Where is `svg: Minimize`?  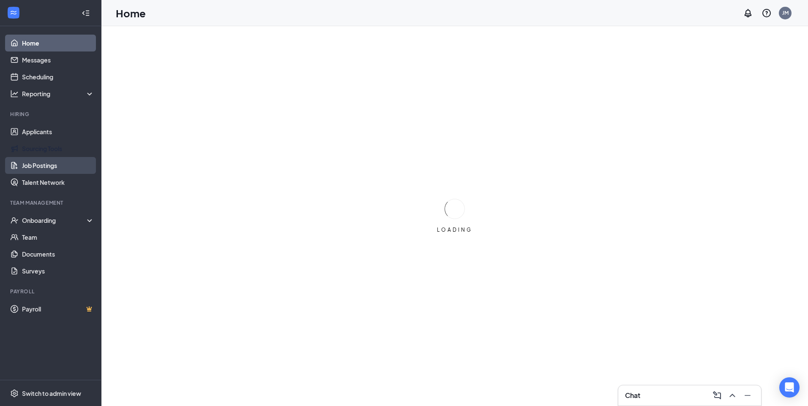 svg: Minimize is located at coordinates (747, 396).